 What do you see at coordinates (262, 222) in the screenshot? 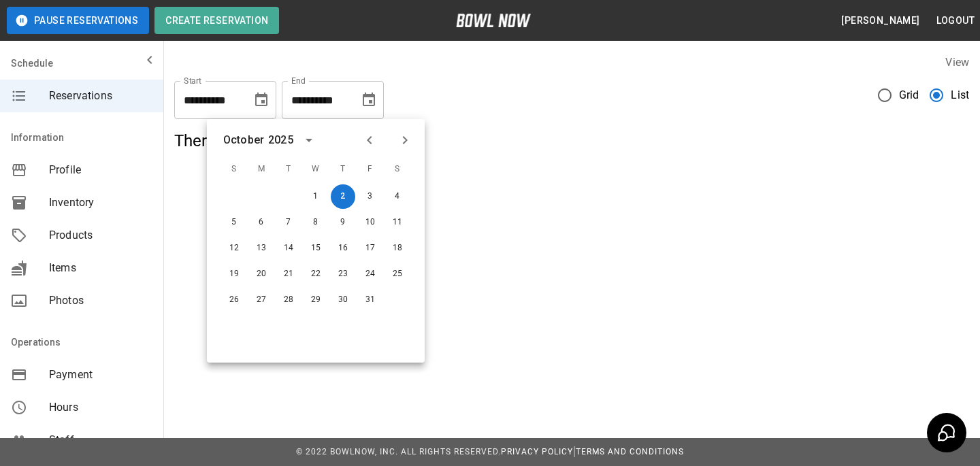
I see `button: Oct 6, 2025` at bounding box center [262, 222].